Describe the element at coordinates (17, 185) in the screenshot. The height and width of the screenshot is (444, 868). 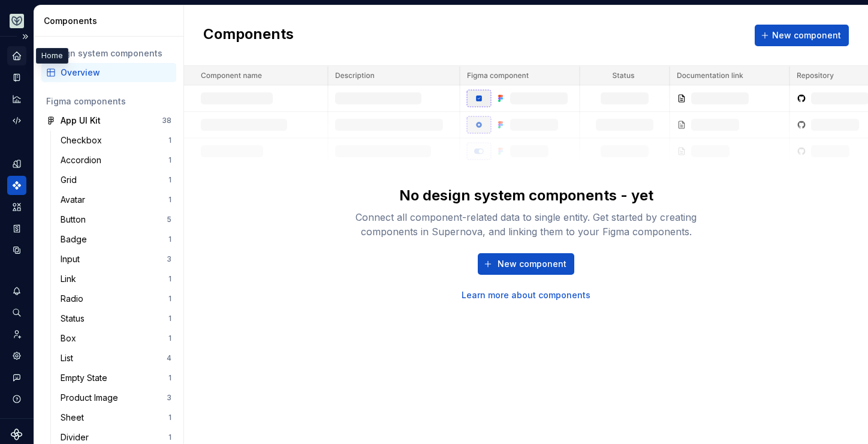
I see `a: Components` at that location.